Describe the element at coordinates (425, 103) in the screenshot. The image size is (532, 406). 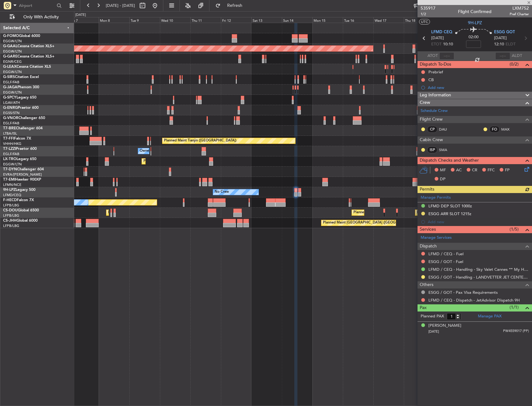
I see `span: Crew` at that location.